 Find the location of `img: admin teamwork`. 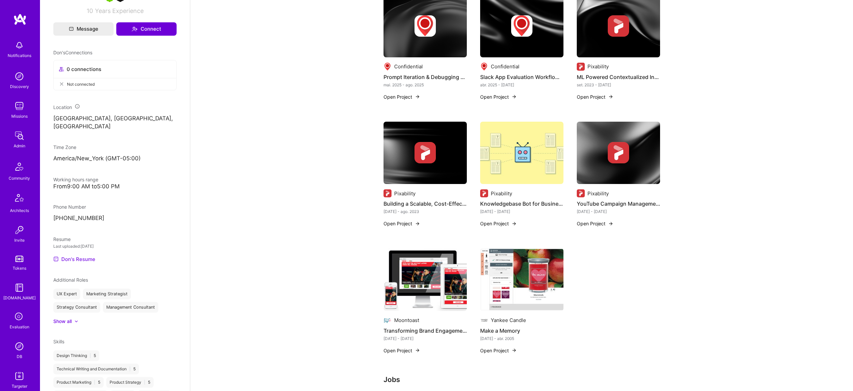

img: admin teamwork is located at coordinates (19, 136).